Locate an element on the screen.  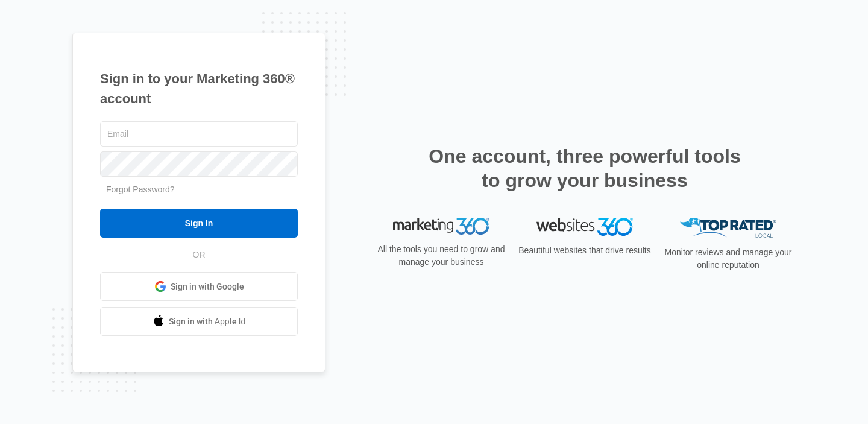
p: Monitor reviews and manage your online reputation is located at coordinates (729, 259).